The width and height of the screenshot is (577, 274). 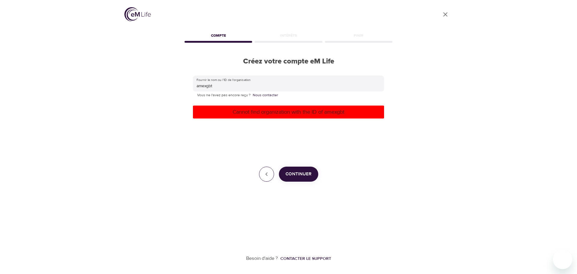 I want to click on a: Nous contacter, so click(x=265, y=95).